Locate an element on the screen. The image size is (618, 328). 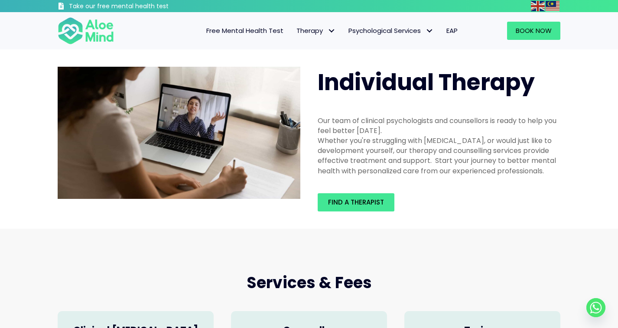
span: Psychological Services is located at coordinates (391, 30).